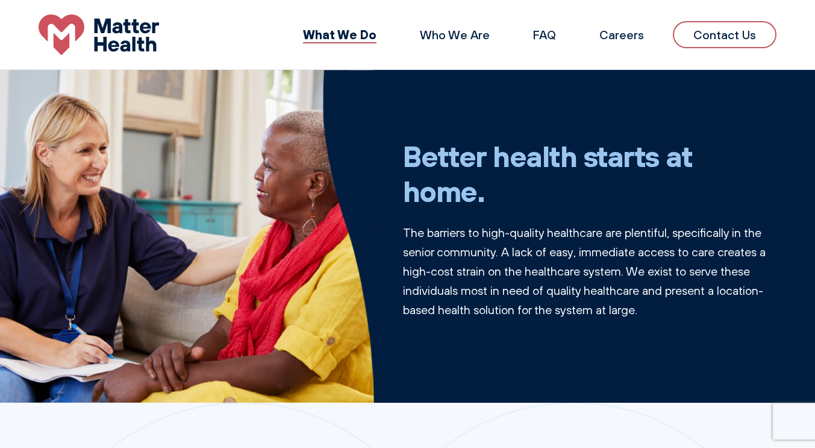 The height and width of the screenshot is (448, 815). I want to click on h1: Better health starts at home., so click(590, 173).